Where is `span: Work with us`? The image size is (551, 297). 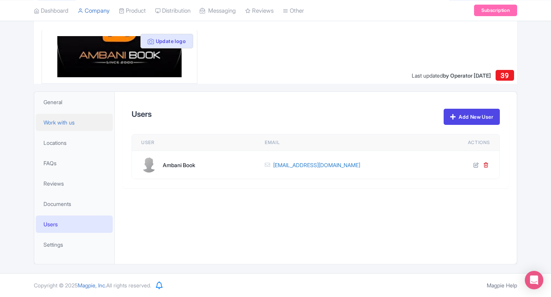 span: Work with us is located at coordinates (59, 122).